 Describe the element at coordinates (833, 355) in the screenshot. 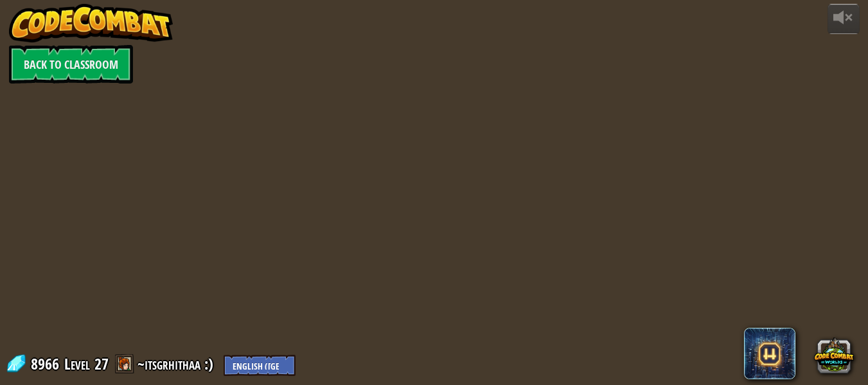

I see `button: CodeCombat Worlds on Roblox` at that location.